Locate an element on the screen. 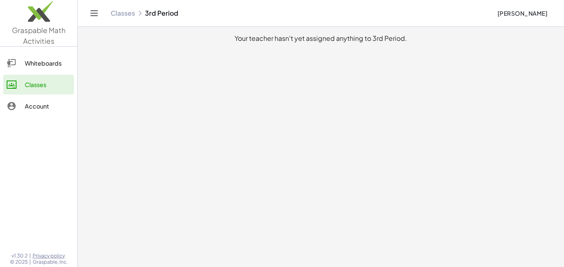 The width and height of the screenshot is (564, 267). a: Account is located at coordinates (38, 106).